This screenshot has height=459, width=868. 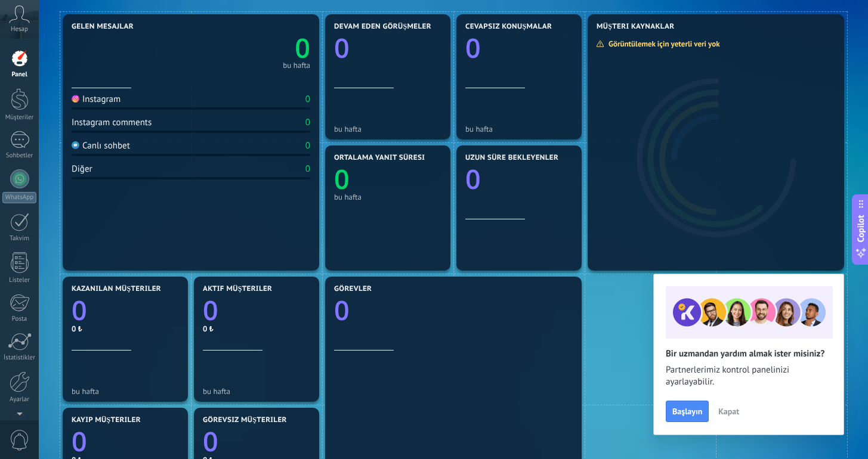 I want to click on div: Takvim, so click(x=20, y=239).